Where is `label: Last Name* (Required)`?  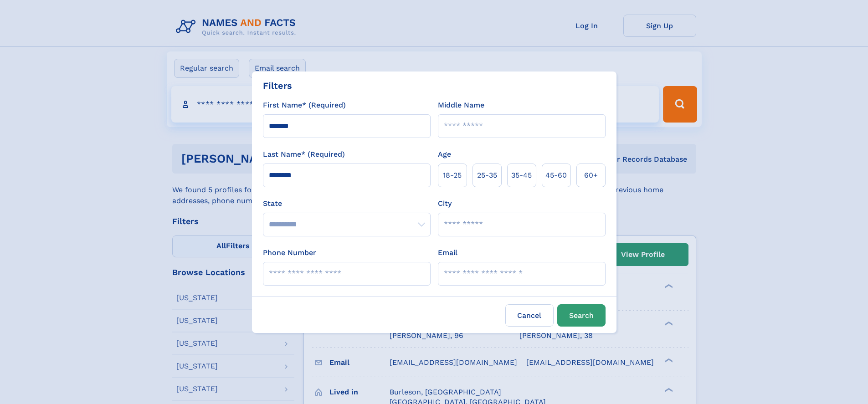 label: Last Name* (Required) is located at coordinates (304, 154).